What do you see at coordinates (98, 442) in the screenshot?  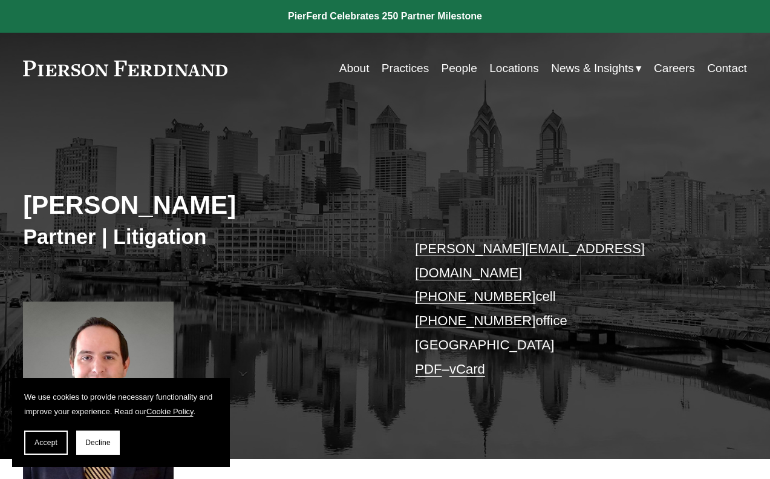 I see `span: Decline` at bounding box center [98, 442].